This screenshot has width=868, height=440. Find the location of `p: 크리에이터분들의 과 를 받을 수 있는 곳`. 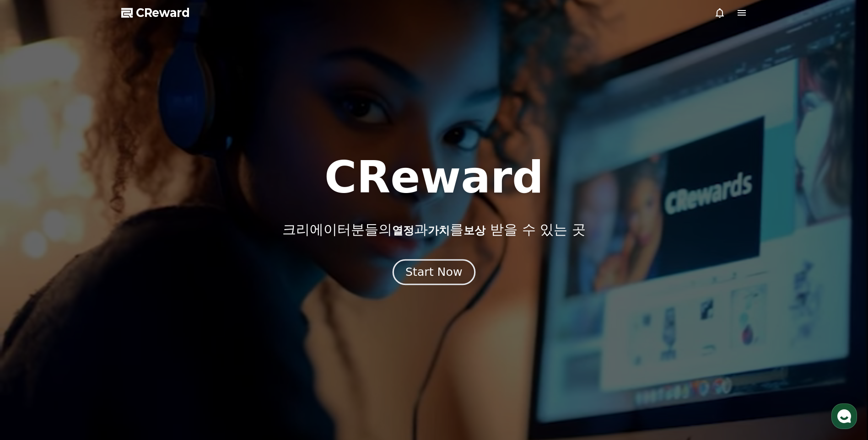

p: 크리에이터분들의 과 를 받을 수 있는 곳 is located at coordinates (434, 229).